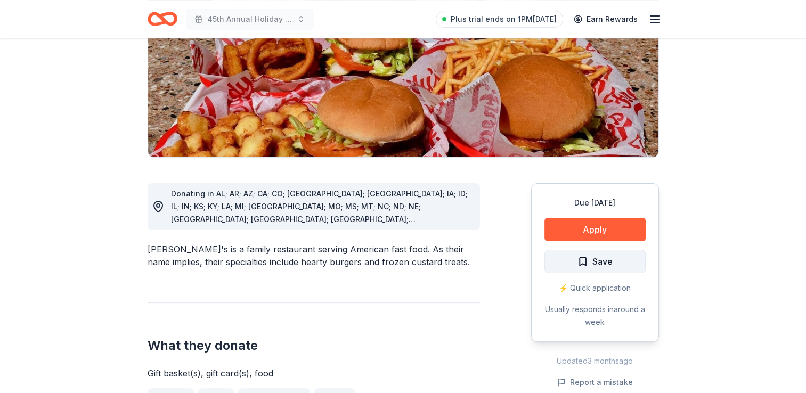 The width and height of the screenshot is (806, 393). I want to click on button: 45th Annual Holiday Craft Show, so click(250, 19).